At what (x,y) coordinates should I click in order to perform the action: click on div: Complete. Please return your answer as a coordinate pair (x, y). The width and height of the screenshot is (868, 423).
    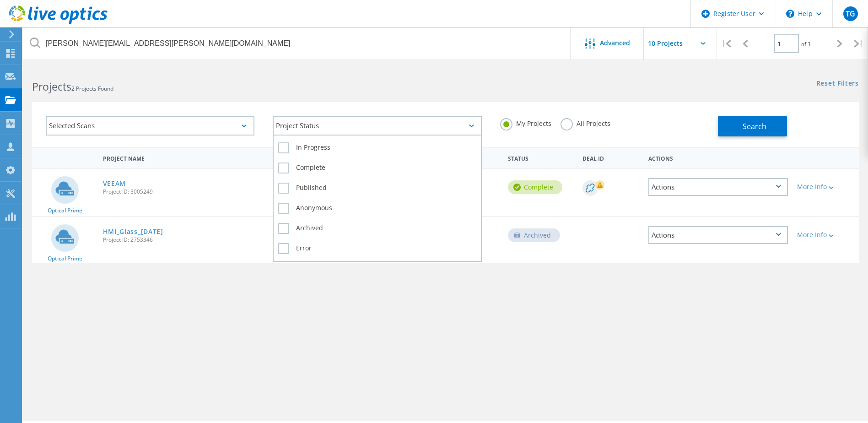
    Looking at the image, I should click on (535, 187).